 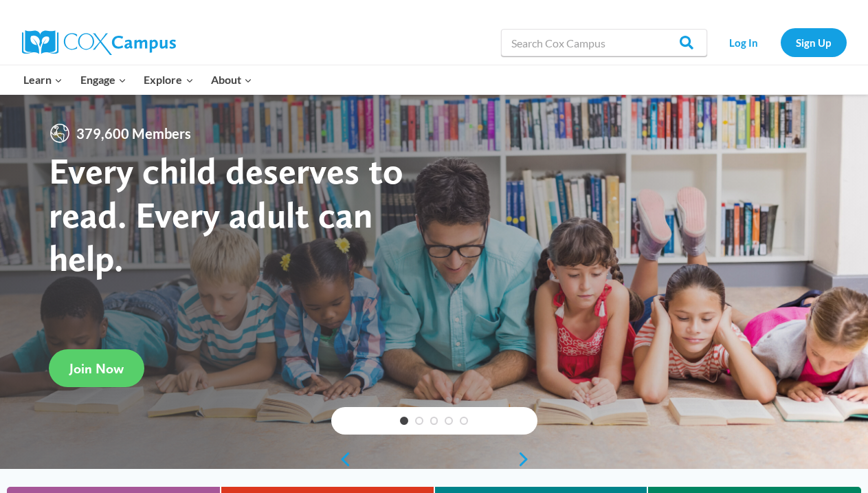 What do you see at coordinates (99, 42) in the screenshot?
I see `img: Cox Campus` at bounding box center [99, 42].